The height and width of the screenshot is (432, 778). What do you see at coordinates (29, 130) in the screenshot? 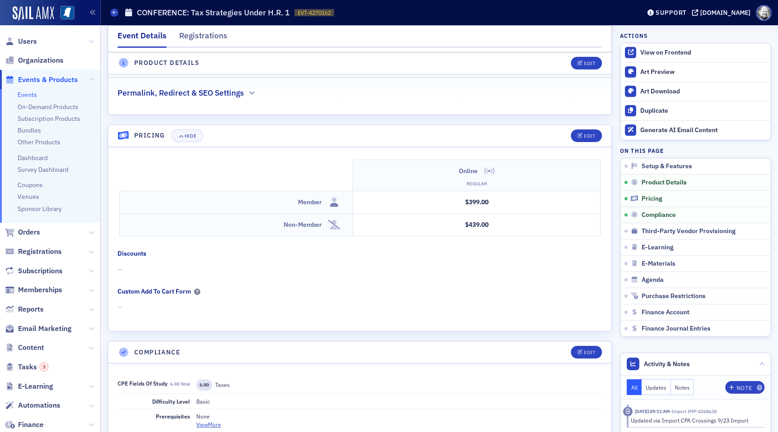
I see `a: Bundles` at bounding box center [29, 130].